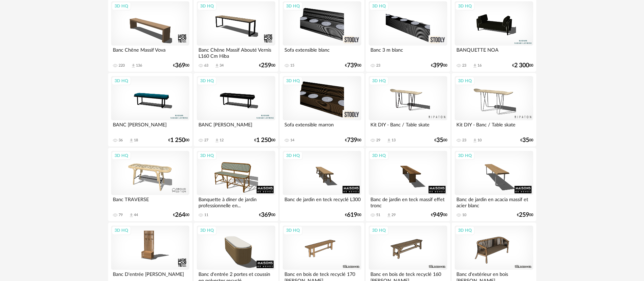 This screenshot has height=281, width=644. Describe the element at coordinates (222, 66) in the screenshot. I see `div: 34` at that location.